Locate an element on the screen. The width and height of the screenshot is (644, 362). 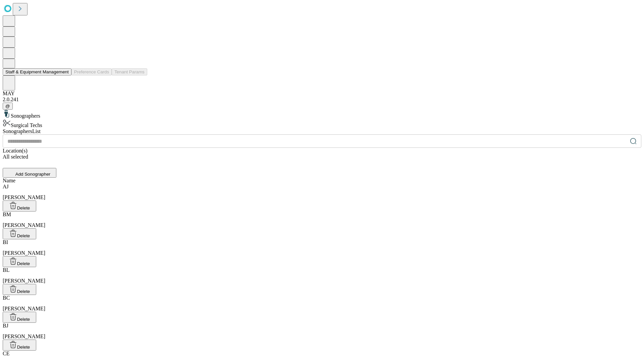
span: Location(s) is located at coordinates (15, 150).